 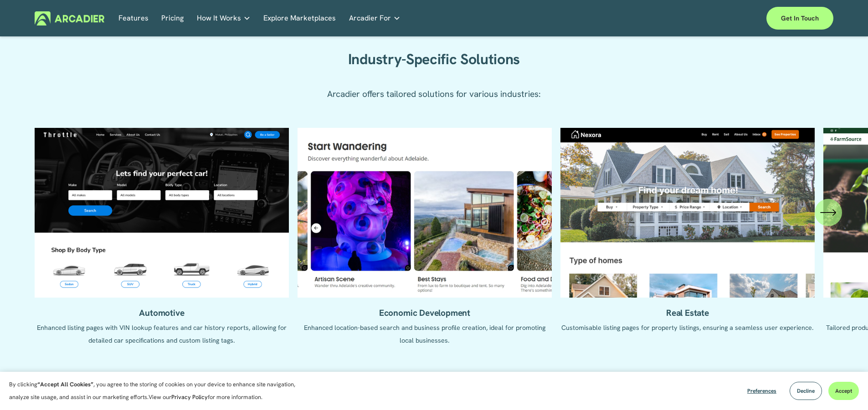 I want to click on a: Get in touch, so click(x=800, y=18).